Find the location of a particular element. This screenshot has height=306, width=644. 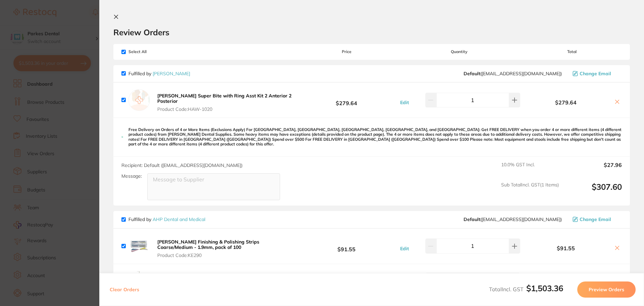

a: AHP Dental and Medical is located at coordinates (179, 219).